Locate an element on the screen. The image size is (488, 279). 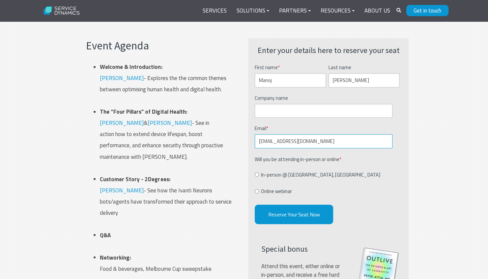
span: Online webinar is located at coordinates (276, 191).